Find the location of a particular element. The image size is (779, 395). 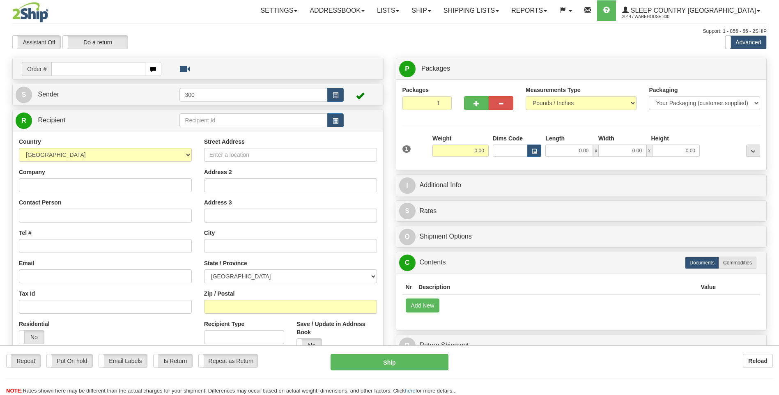

label: Assistant Off is located at coordinates (37, 42).